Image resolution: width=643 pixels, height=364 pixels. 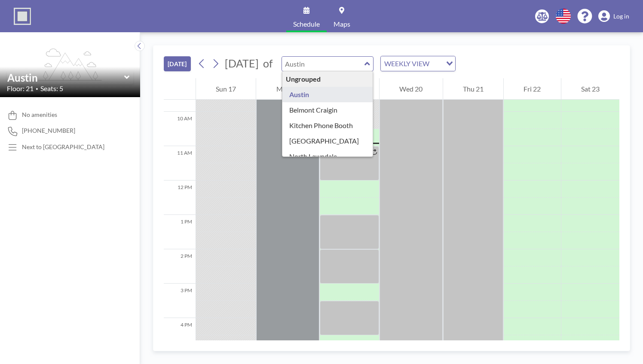 What do you see at coordinates (180, 267) in the screenshot?
I see `div: 2 PM` at bounding box center [180, 267].